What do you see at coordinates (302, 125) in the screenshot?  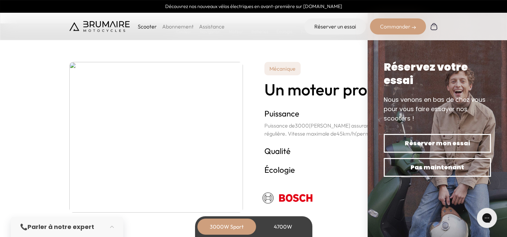 I see `span: 3000` at bounding box center [302, 125].